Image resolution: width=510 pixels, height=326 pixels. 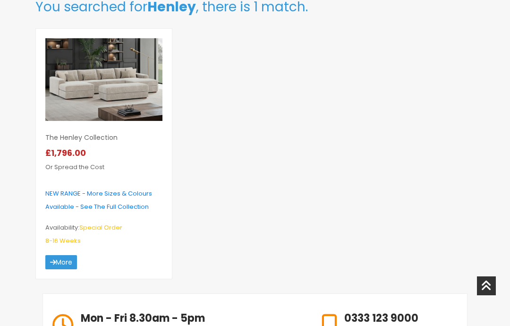 What do you see at coordinates (84, 234) in the screenshot?
I see `span: Special Order 8-16 Weeks` at bounding box center [84, 234].